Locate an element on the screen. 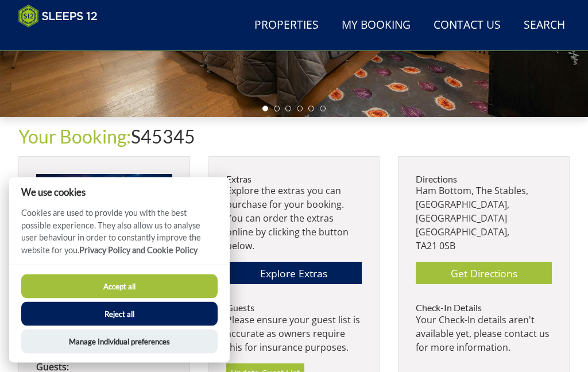  a: Your Booking: is located at coordinates (75, 137).